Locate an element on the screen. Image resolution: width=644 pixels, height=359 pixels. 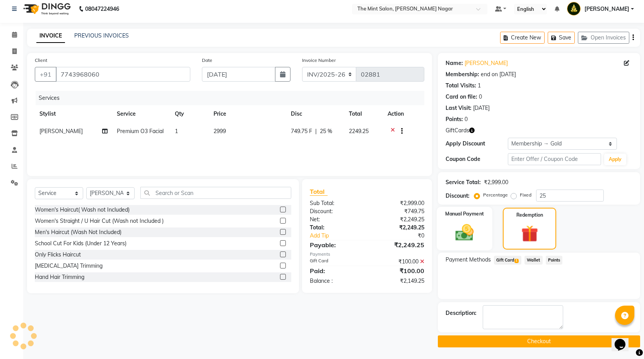
div: 1 is located at coordinates (479, 86).